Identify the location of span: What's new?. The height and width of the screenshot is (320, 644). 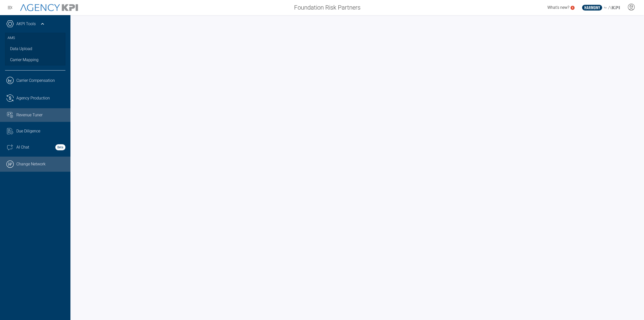
(558, 7).